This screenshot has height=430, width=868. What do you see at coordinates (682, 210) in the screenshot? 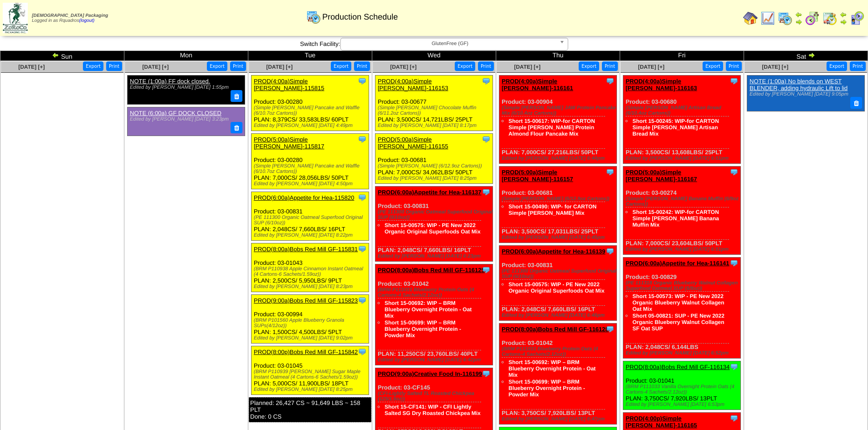
I see `div: Product: 03-00274 PLAN: 7,000CS / 23,604LBS / 50PLT` at bounding box center [682, 210].